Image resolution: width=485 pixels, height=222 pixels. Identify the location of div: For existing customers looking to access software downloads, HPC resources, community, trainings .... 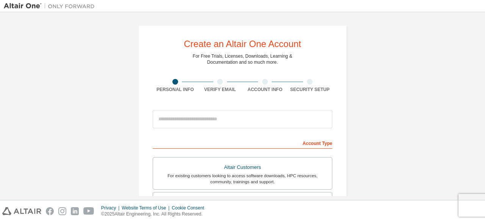
(242, 178).